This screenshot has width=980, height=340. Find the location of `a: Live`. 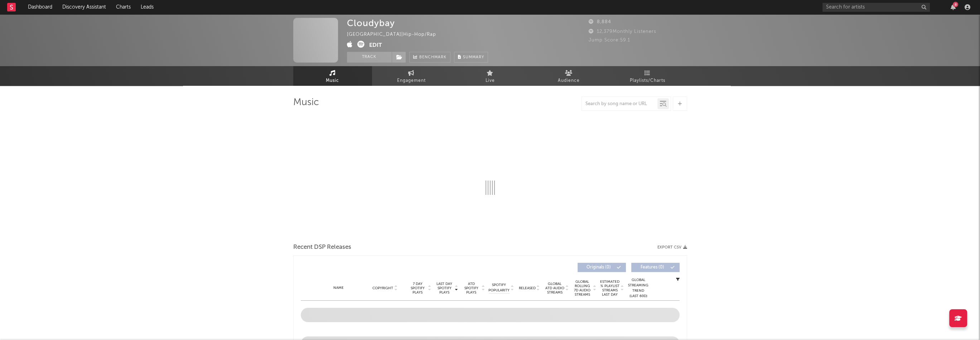

a: Live is located at coordinates (490, 76).